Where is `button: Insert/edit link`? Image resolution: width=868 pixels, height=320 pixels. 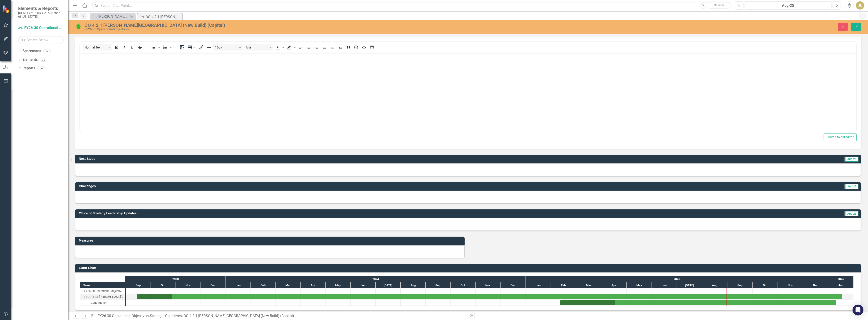 button: Insert/edit link is located at coordinates (201, 48).